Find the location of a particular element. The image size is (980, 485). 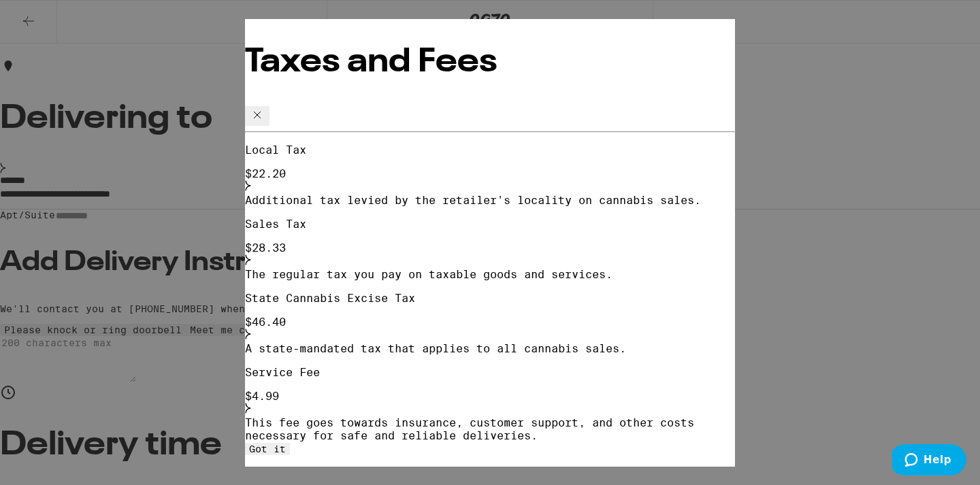

span: The regular tax you pay on taxable goods and services. is located at coordinates (429, 274).